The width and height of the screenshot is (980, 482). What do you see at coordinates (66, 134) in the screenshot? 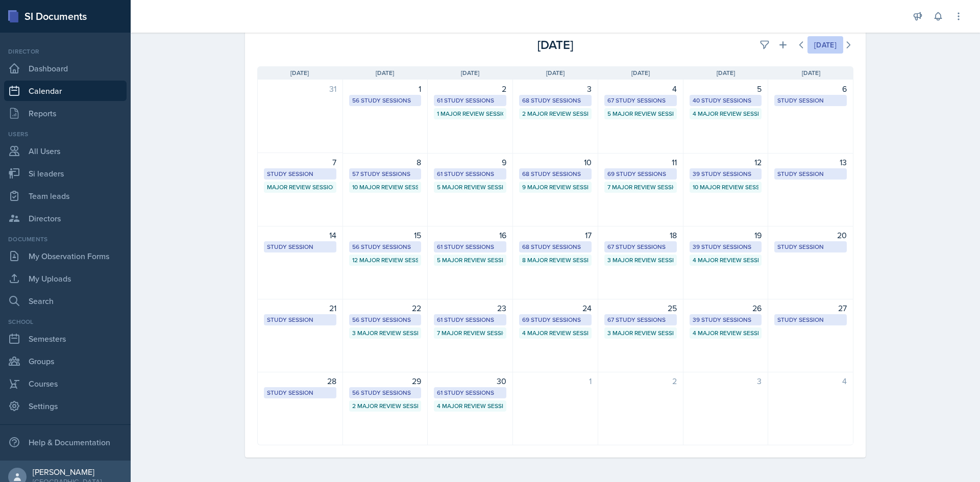
I see `div: Users` at bounding box center [66, 134].